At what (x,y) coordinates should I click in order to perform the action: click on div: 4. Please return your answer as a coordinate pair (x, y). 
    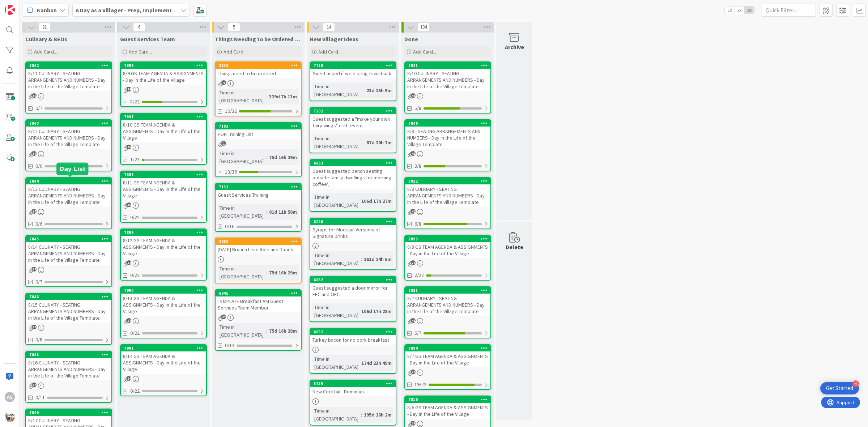
    Looking at the image, I should click on (856, 384).